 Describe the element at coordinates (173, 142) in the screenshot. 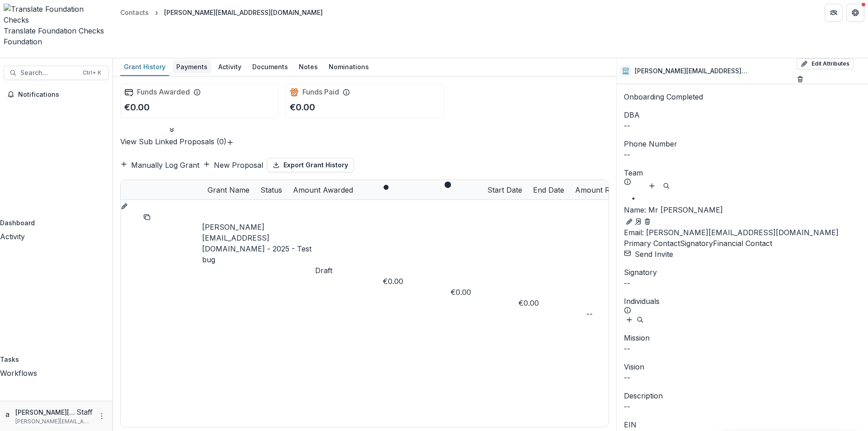

I see `p: View Sub Linked Proposals ( 0 )` at that location.